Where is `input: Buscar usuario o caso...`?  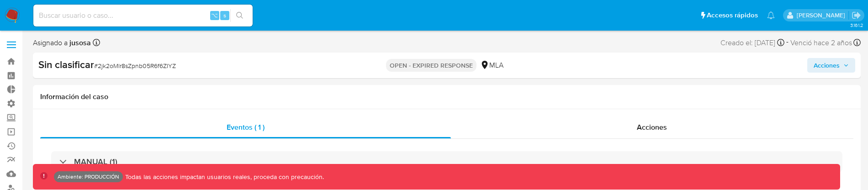 input: Buscar usuario o caso... is located at coordinates (143, 15).